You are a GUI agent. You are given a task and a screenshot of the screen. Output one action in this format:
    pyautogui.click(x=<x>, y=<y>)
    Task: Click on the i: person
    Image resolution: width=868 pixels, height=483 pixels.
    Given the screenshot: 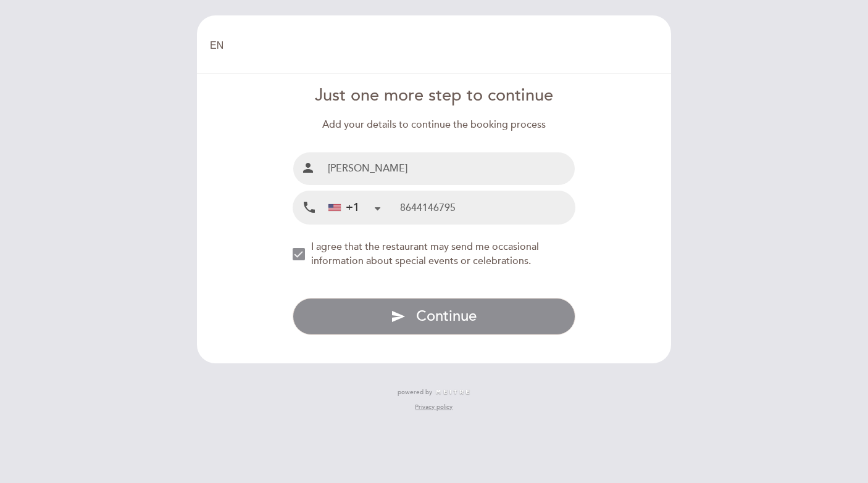 What is the action you would take?
    pyautogui.click(x=308, y=168)
    